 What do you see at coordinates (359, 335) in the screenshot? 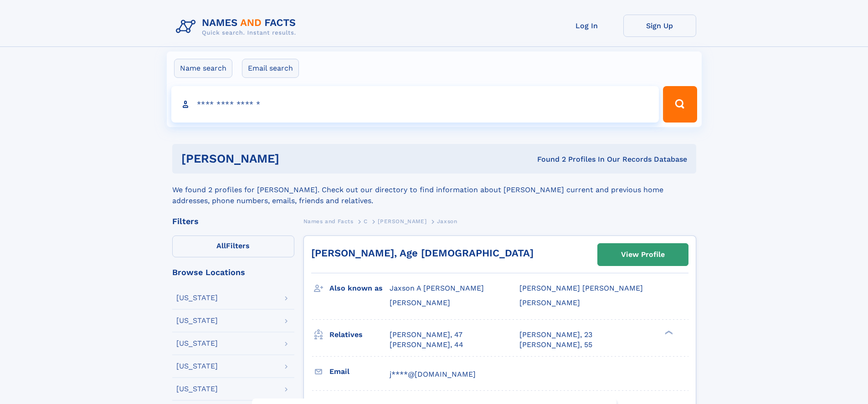
I see `h3: Relatives` at bounding box center [359, 335].